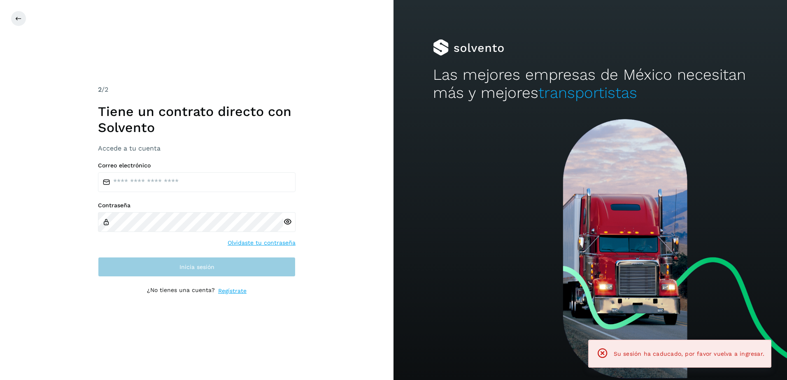 This screenshot has width=787, height=380. What do you see at coordinates (181, 291) in the screenshot?
I see `p: ¿No tienes una cuenta?` at bounding box center [181, 291].